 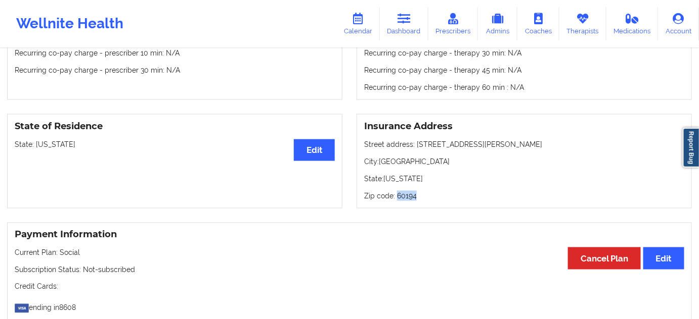 What do you see at coordinates (524, 53) in the screenshot?
I see `p: Recurring co-pay charge - therapy 30 min : N/A` at bounding box center [524, 53].